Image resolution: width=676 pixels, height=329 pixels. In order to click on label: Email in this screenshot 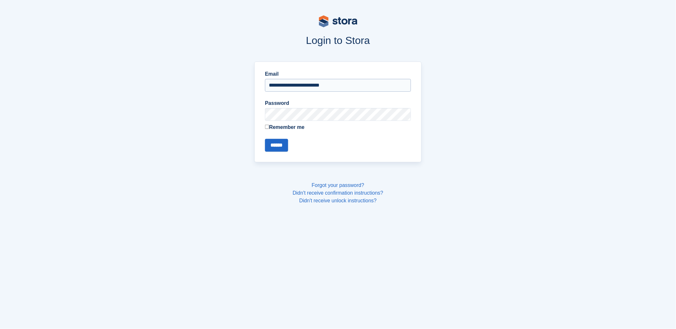, I will do `click(338, 74)`.